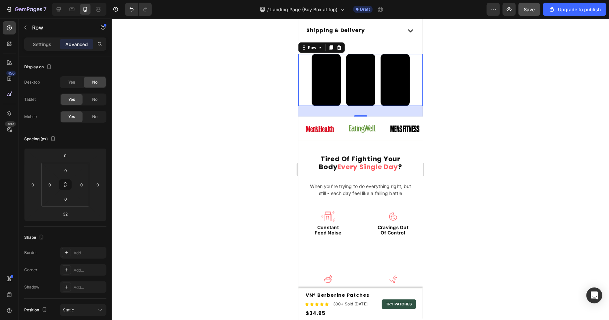  I want to click on div: Open Intercom Messenger, so click(594, 295).